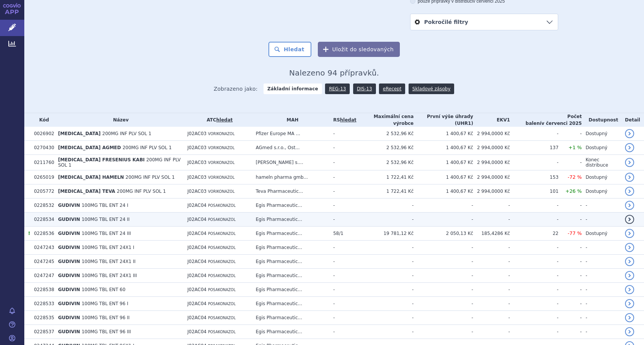 This screenshot has width=644, height=345. I want to click on span: Zobrazeno jako:, so click(235, 89).